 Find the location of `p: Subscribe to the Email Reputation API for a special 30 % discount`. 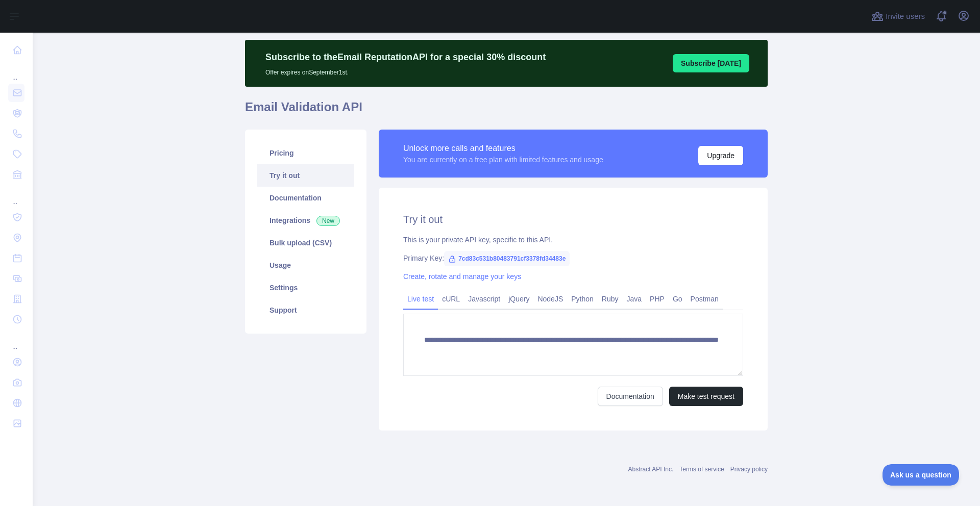

p: Subscribe to the Email Reputation API for a special 30 % discount is located at coordinates (405, 57).